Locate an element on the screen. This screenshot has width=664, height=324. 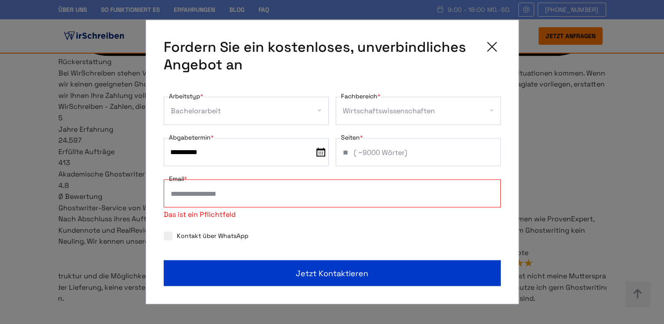
span: Das ist ein Pflichtfeld is located at coordinates (332, 214).